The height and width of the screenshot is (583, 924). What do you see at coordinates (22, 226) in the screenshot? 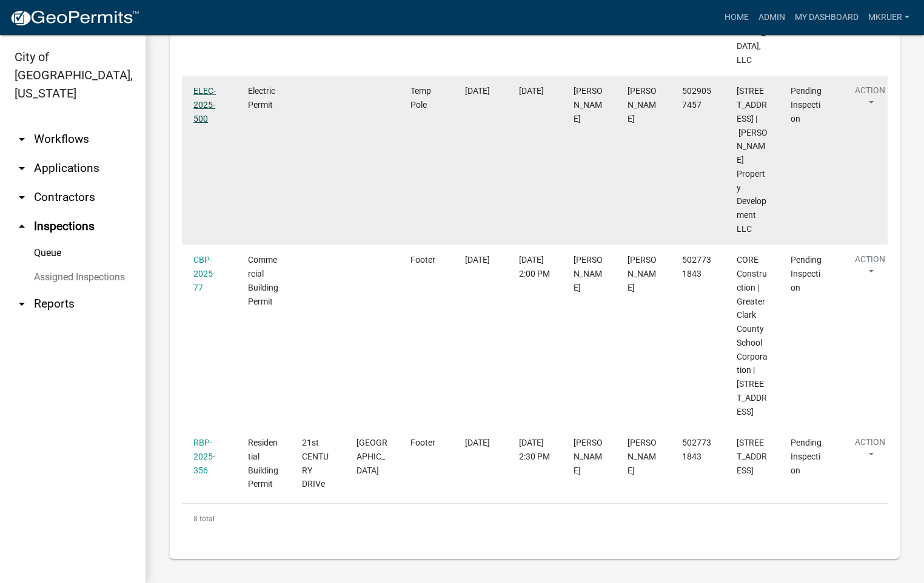
I see `i: arrow_drop_up` at bounding box center [22, 226].